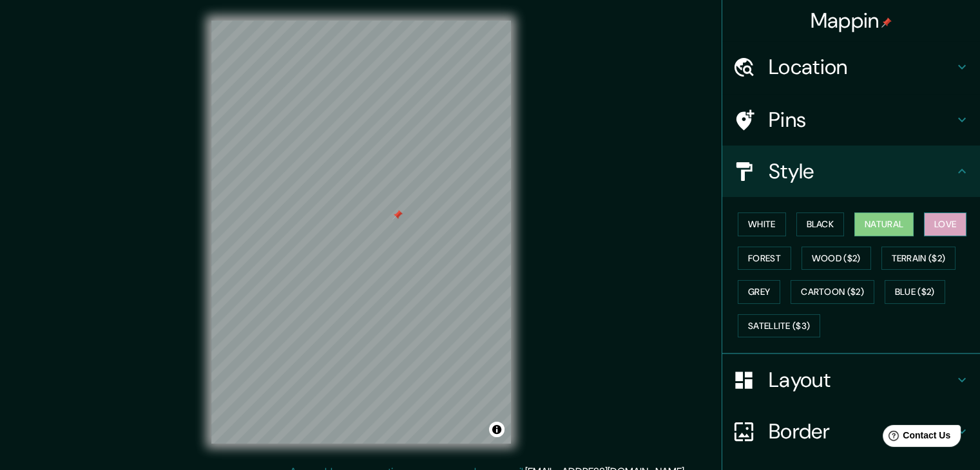  Describe the element at coordinates (884, 225) in the screenshot. I see `button: Natural` at that location.